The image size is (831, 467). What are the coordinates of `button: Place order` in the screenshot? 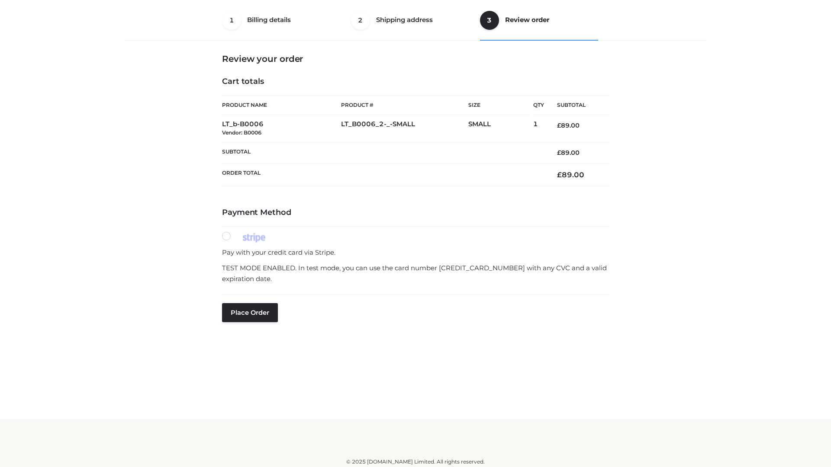 It's located at (250, 313).